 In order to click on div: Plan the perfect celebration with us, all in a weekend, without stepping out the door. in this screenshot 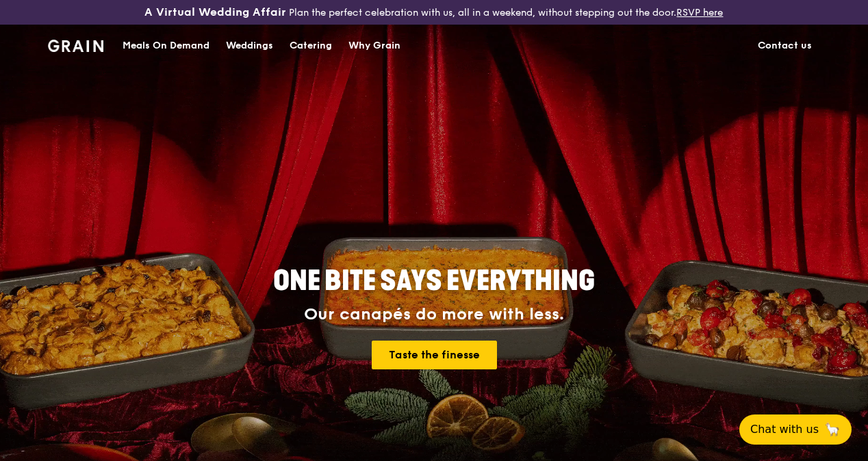, I will do `click(434, 13)`.